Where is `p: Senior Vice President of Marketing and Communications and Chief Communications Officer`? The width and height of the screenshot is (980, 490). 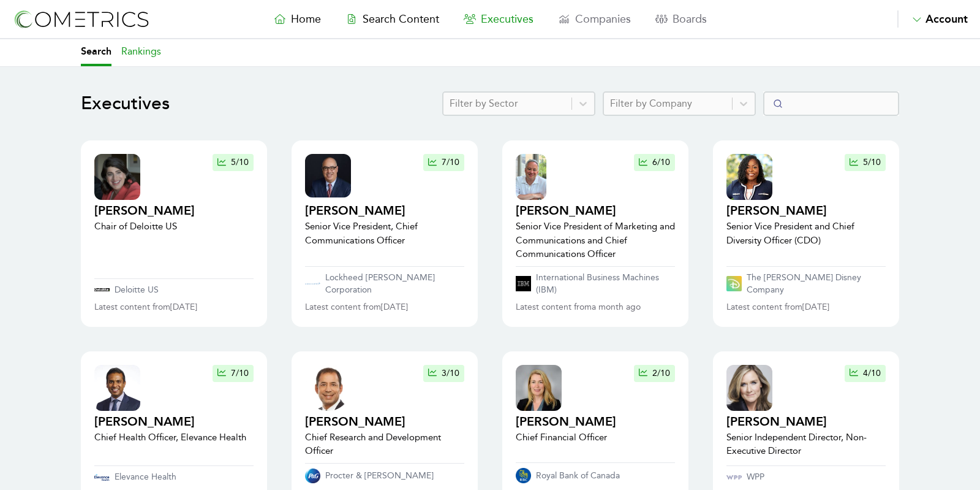
p: Senior Vice President of Marketing and Communications and Chief Communications Officer is located at coordinates (596, 240).